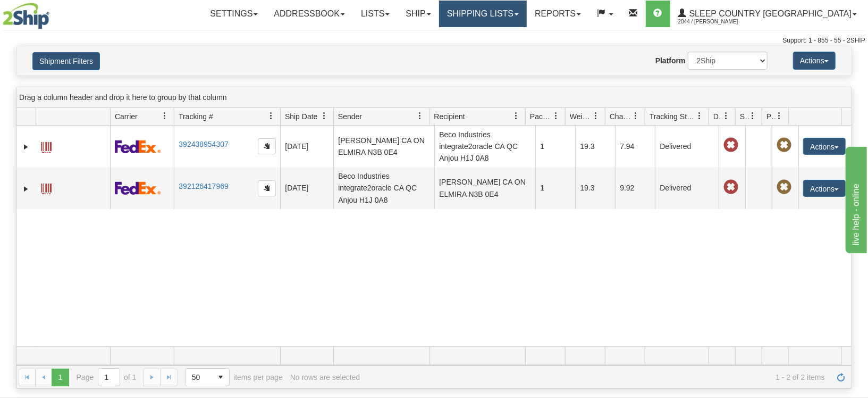 This screenshot has height=398, width=868. What do you see at coordinates (635, 146) in the screenshot?
I see `td: 7.94` at bounding box center [635, 146].